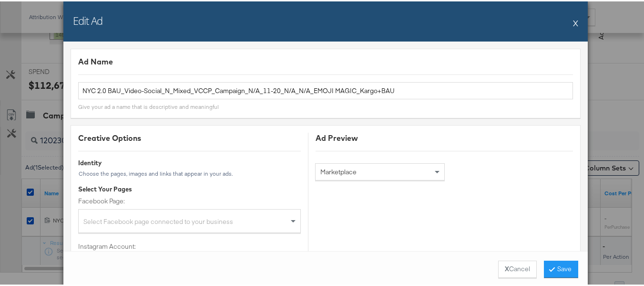 Image resolution: width=644 pixels, height=286 pixels. Describe the element at coordinates (189, 221) in the screenshot. I see `div: Select Facebook page connected to your business` at that location.